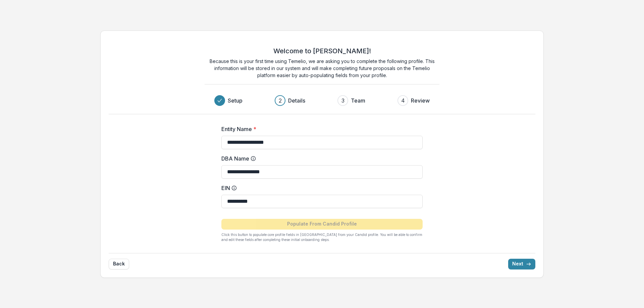  I want to click on h3: Setup, so click(235, 101).